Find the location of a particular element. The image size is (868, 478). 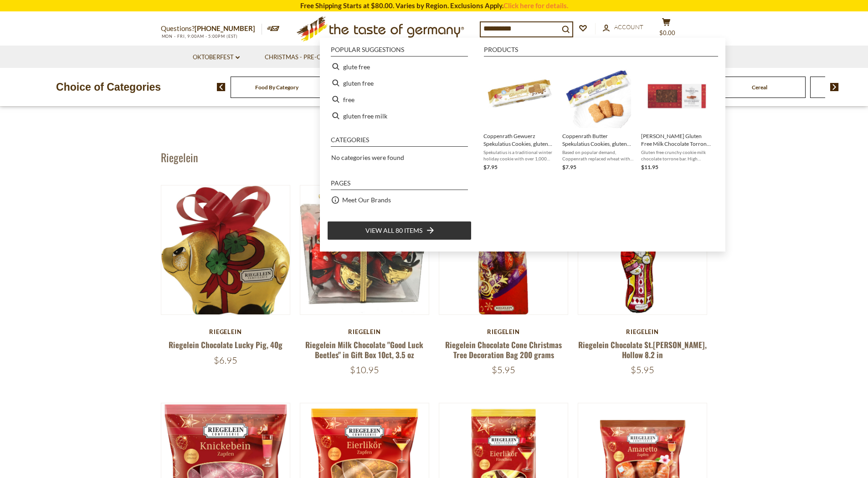

span: Spekulatius is a traditional winter holiday cookie with over 1,000 years of history. Created in t... is located at coordinates (519, 155).